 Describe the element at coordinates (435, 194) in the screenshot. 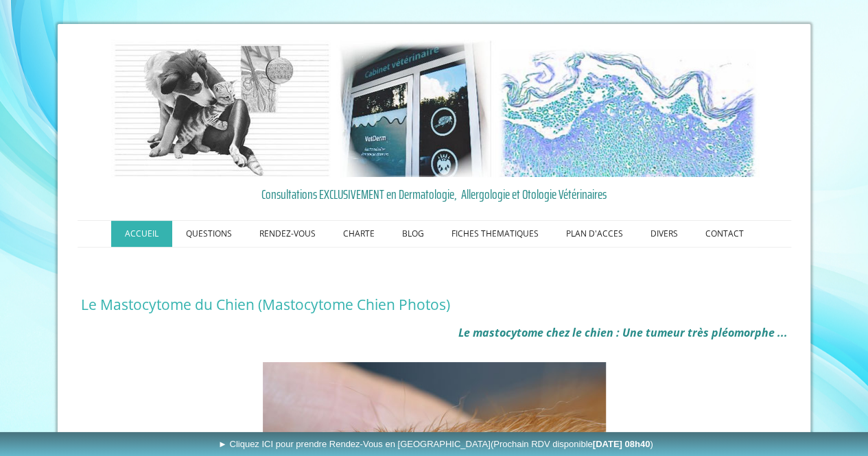

I see `span: Consultations EXCLUSIVEMENT en Dermatologie, Allergologie et Otologie Vétérinaires` at that location.